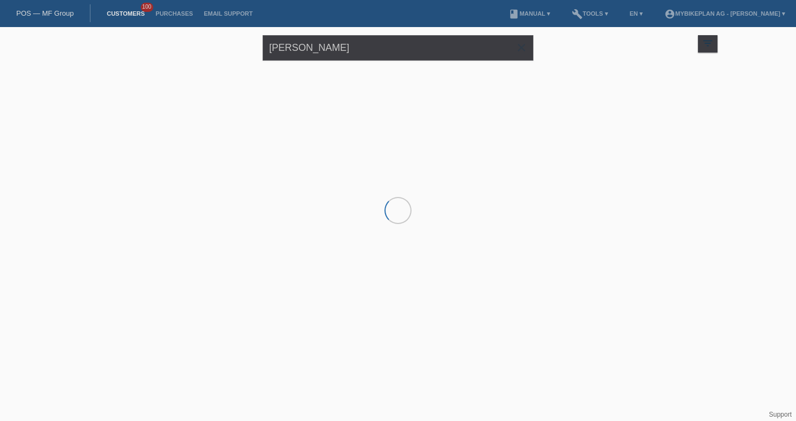 The image size is (796, 421). I want to click on a: Customers, so click(126, 14).